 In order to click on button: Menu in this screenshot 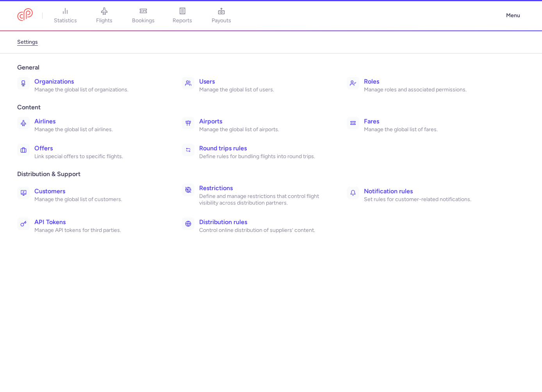, I will do `click(513, 16)`.